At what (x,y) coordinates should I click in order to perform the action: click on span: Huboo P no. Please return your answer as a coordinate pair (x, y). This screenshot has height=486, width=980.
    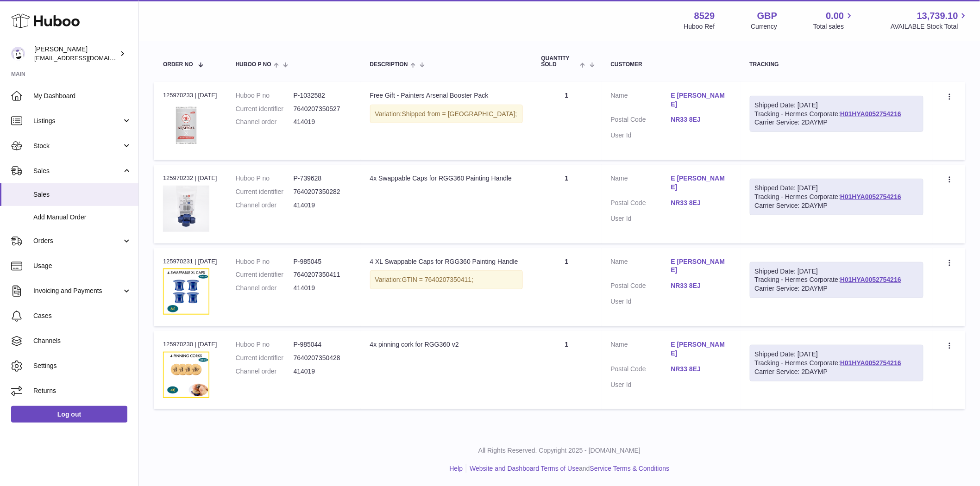
    Looking at the image, I should click on (253, 65).